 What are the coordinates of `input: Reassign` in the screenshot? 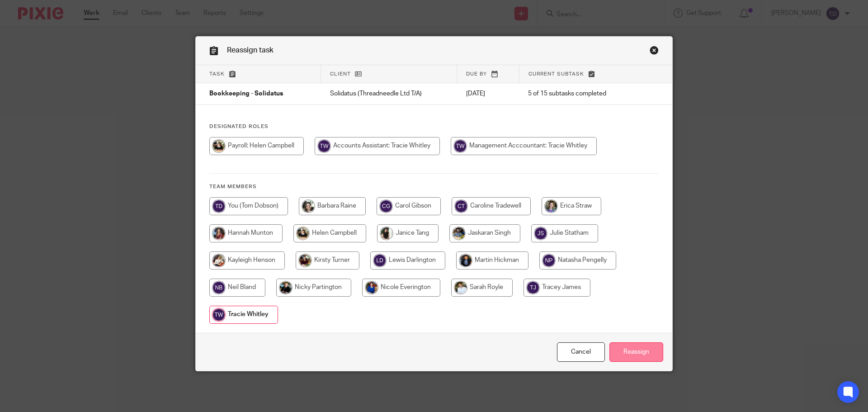 It's located at (636, 352).